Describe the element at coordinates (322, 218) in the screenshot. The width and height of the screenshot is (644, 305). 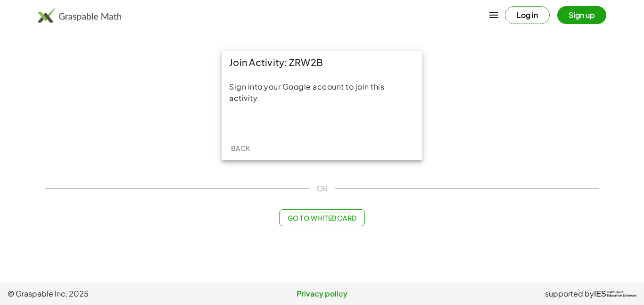
I see `button: Go to Whiteboard` at that location.